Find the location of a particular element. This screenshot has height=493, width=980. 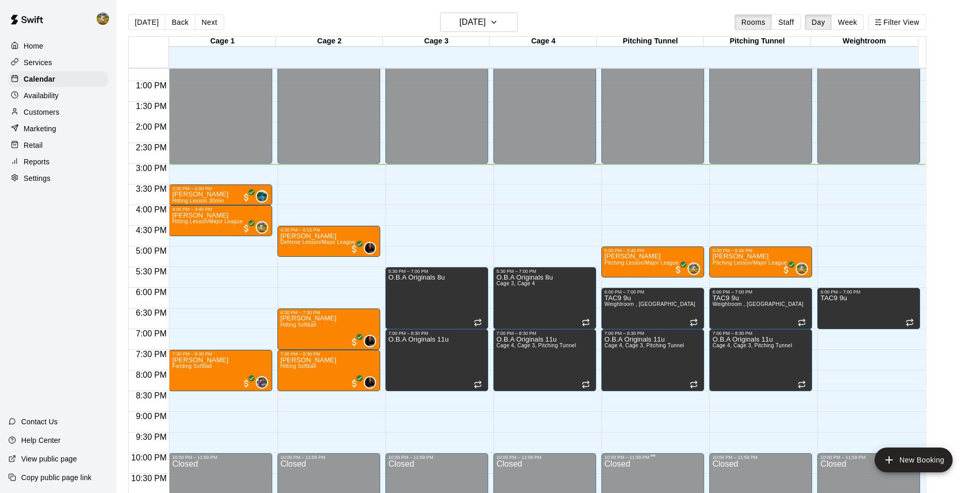

p: Services is located at coordinates (37, 63).